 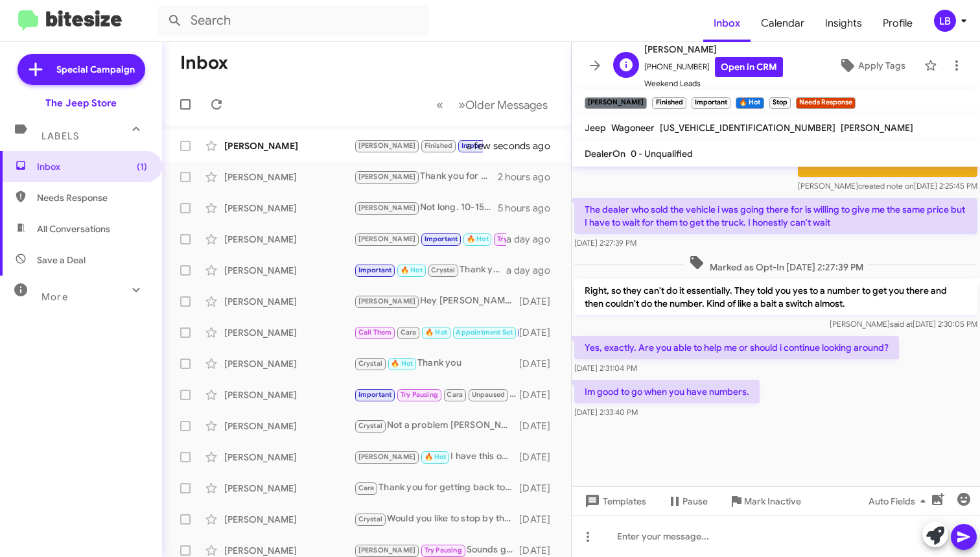 What do you see at coordinates (142, 166) in the screenshot?
I see `span: (1)` at bounding box center [142, 166].